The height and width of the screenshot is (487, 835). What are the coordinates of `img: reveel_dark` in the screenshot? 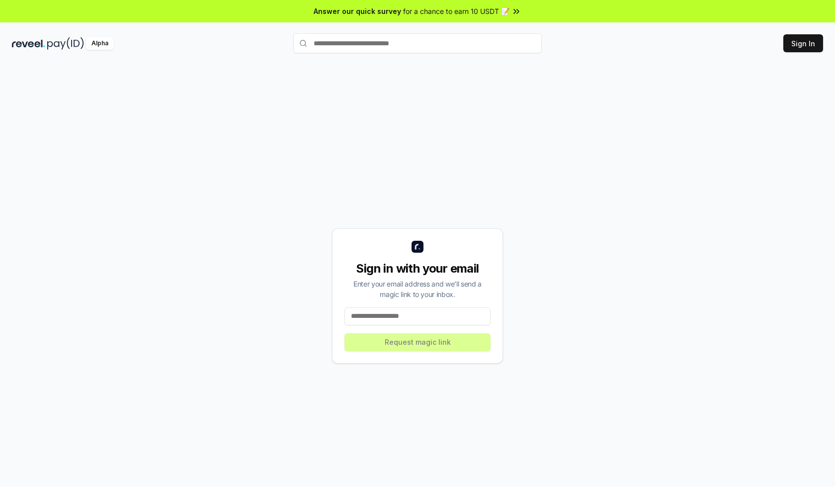 It's located at (28, 43).